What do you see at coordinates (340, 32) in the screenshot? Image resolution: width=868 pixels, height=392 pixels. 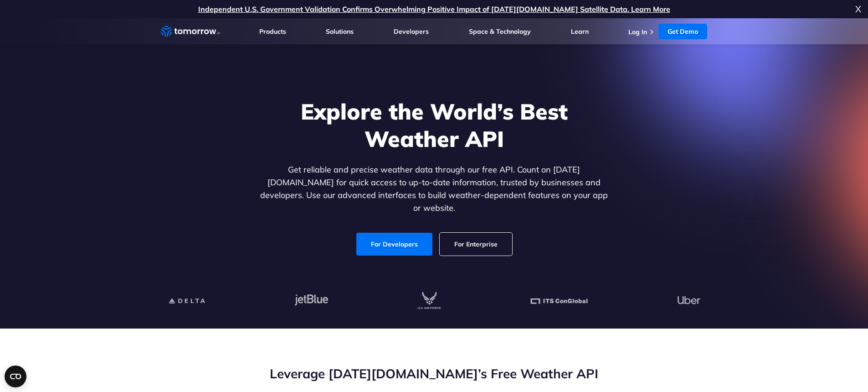 I see `a: Solutions` at bounding box center [340, 32].